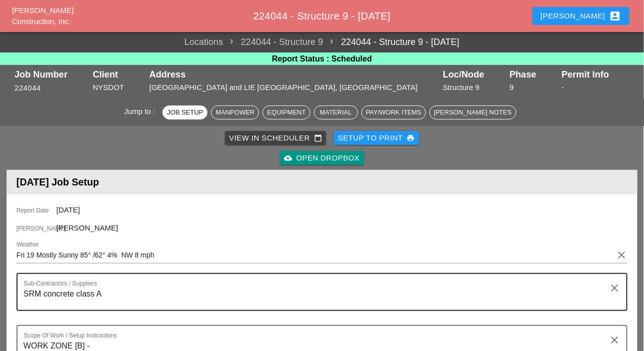 This screenshot has height=351, width=644. Describe the element at coordinates (533, 88) in the screenshot. I see `div: 9` at that location.